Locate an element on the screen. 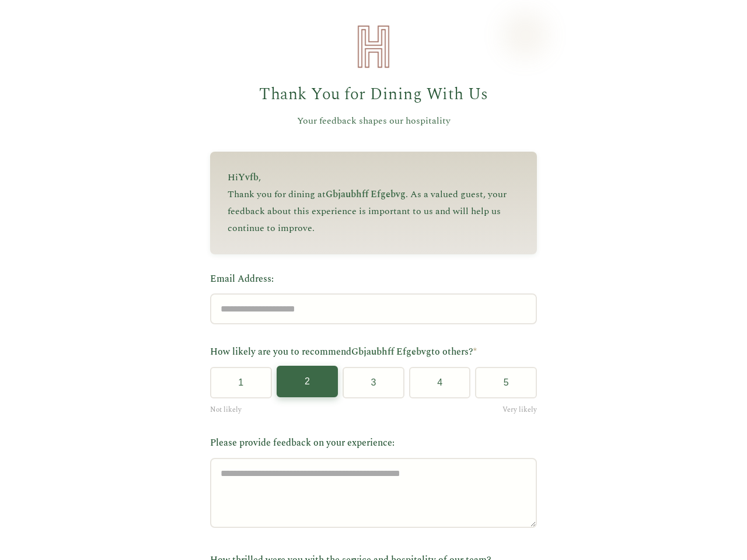 The height and width of the screenshot is (560, 747). button: 4 is located at coordinates (440, 383).